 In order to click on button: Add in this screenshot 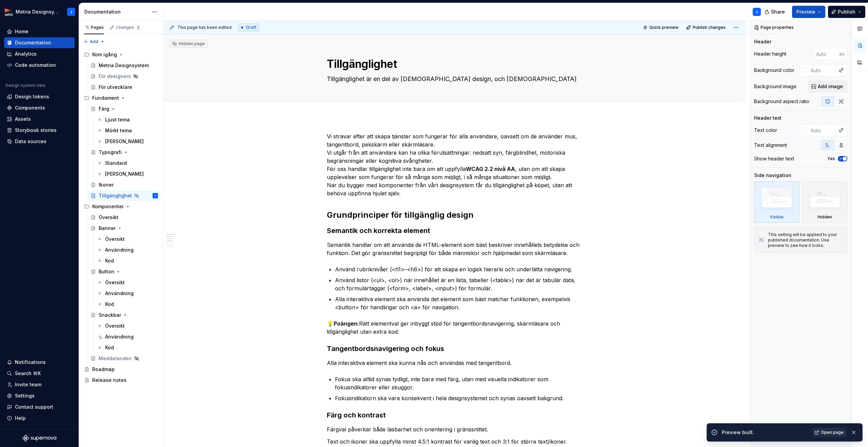, I will do `click(94, 41)`.